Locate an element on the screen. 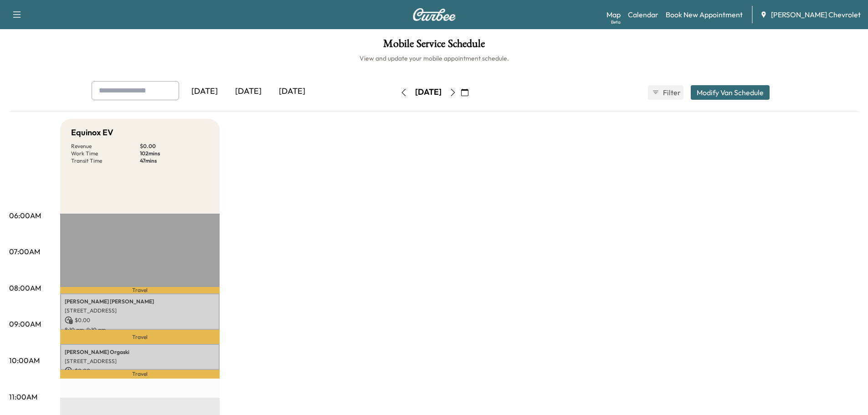 The height and width of the screenshot is (415, 868). img: Curbee Logo is located at coordinates (434, 14).